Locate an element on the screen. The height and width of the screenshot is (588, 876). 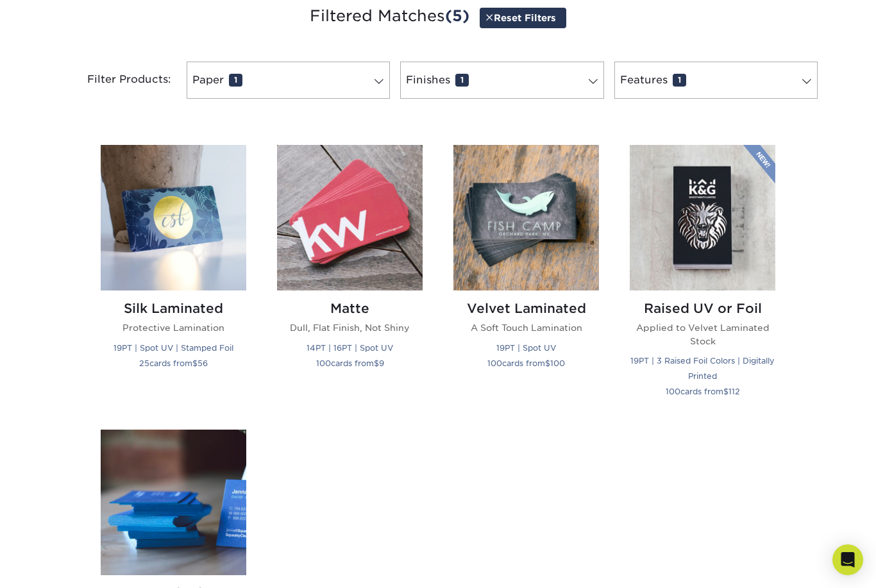
div: Filter Products: is located at coordinates (117, 80).